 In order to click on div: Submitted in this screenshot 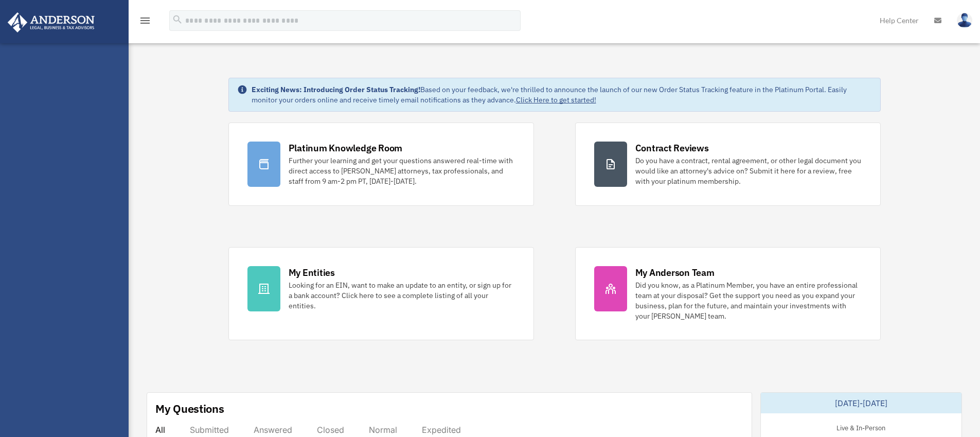, I will do `click(210, 430)`.